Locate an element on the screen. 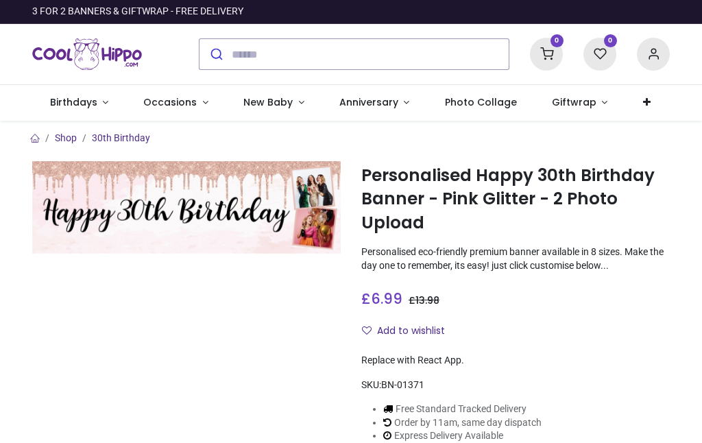 The width and height of the screenshot is (702, 443). button: Submit is located at coordinates (215, 54).